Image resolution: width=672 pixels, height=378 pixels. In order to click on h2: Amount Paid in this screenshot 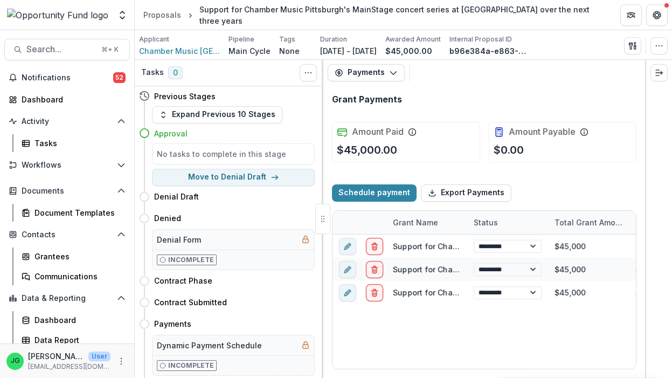, I will do `click(378, 131)`.